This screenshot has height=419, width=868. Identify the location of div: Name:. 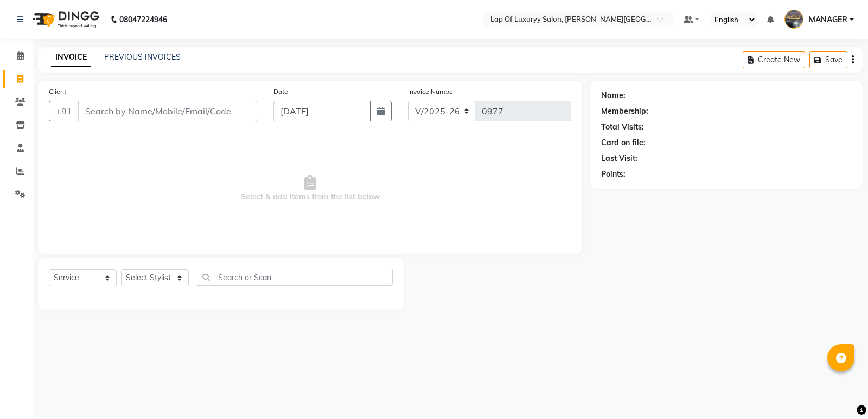
(613, 96).